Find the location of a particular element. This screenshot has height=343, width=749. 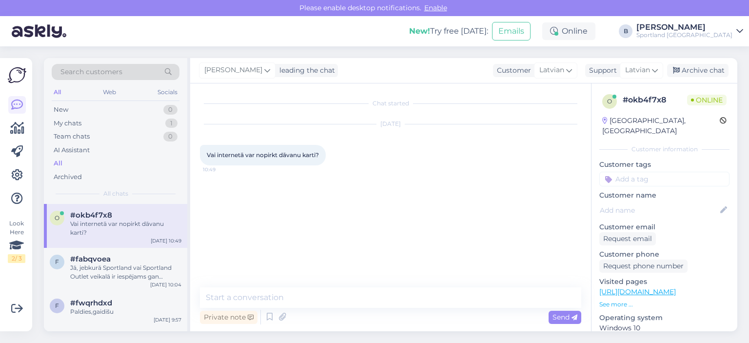

p: Customer email is located at coordinates (664, 227).